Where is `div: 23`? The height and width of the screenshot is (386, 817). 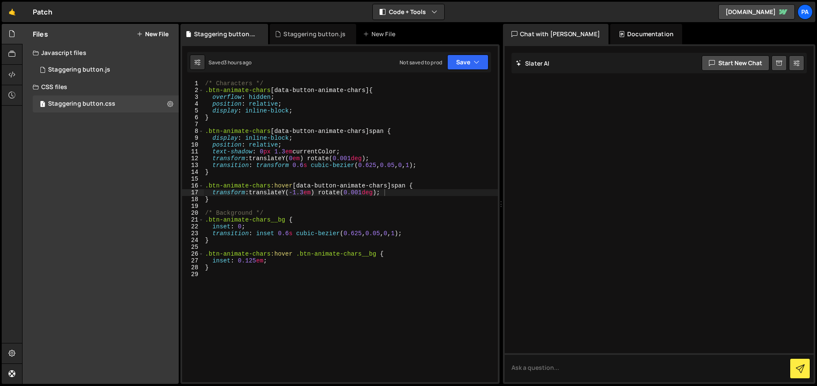
div: 23 is located at coordinates (193, 233).